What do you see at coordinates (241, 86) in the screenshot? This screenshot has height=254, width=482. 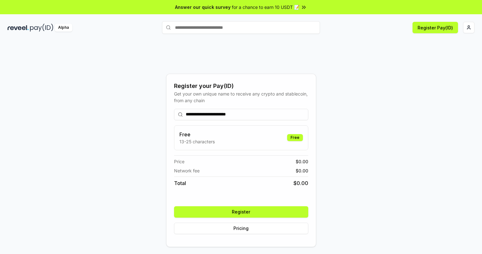 I see `div: Register your Pay(ID)` at bounding box center [241, 86].